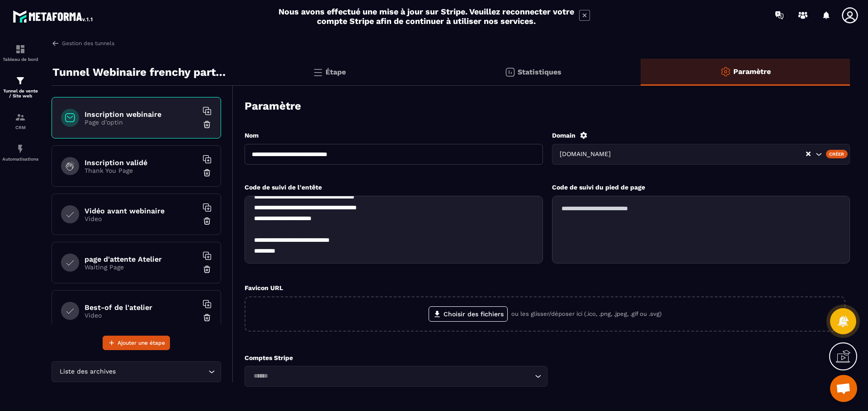 The width and height of the screenshot is (868, 411). What do you see at coordinates (141, 267) in the screenshot?
I see `p: Waiting Page` at bounding box center [141, 267].